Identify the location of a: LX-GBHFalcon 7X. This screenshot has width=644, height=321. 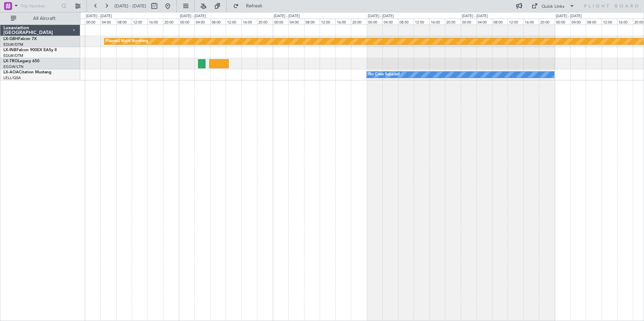
(20, 39).